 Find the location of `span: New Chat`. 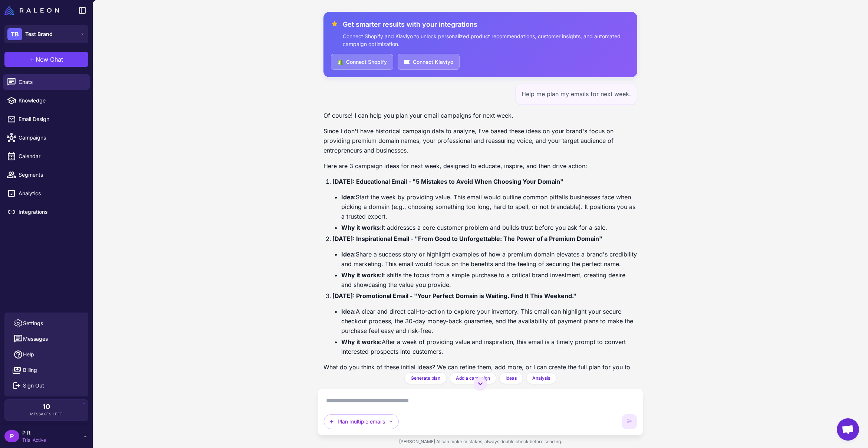

span: New Chat is located at coordinates (50, 59).